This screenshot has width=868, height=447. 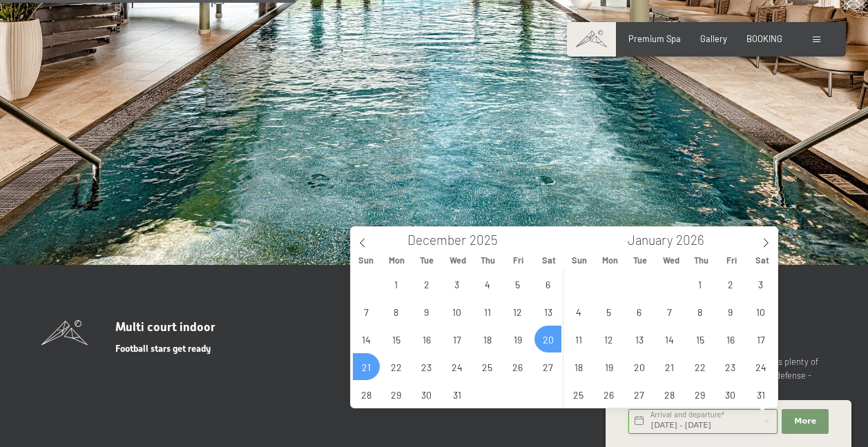 I want to click on span: December 1, 2025, so click(x=396, y=284).